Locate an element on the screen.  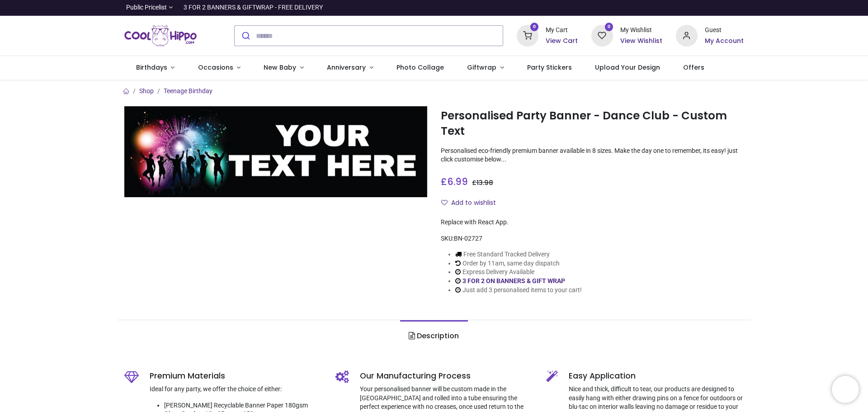
span: Photo Collage is located at coordinates (420, 67).